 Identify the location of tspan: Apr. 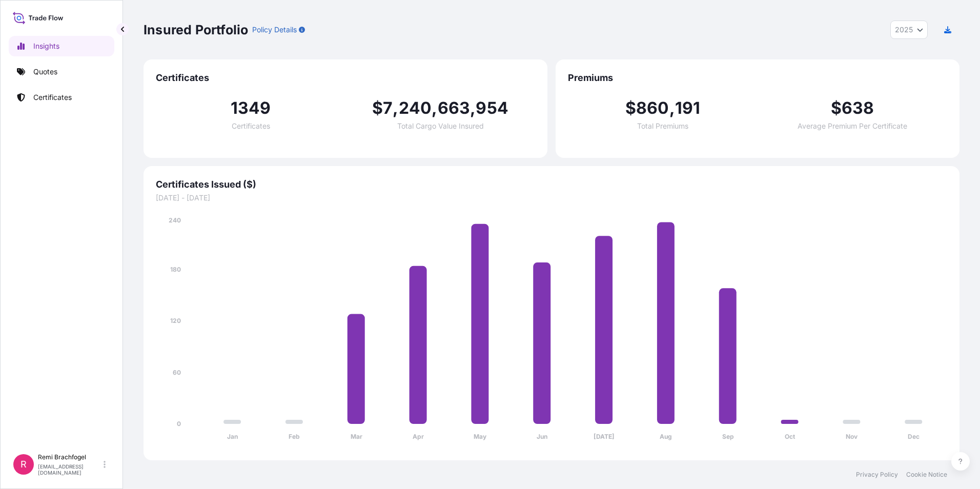
(418, 436).